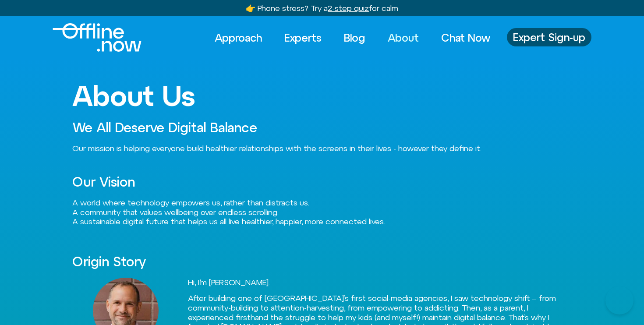 The image size is (644, 325). I want to click on a: About, so click(403, 38).